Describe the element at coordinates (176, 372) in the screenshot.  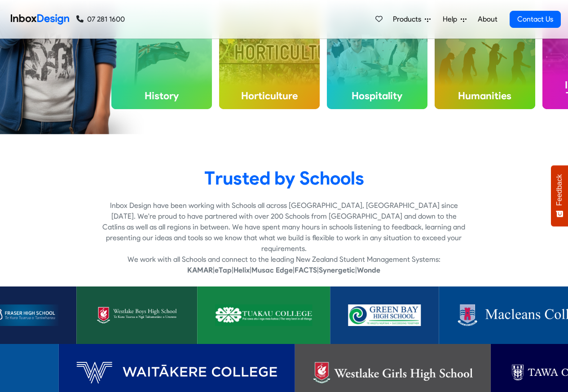
I see `img: Waitakere College` at that location.